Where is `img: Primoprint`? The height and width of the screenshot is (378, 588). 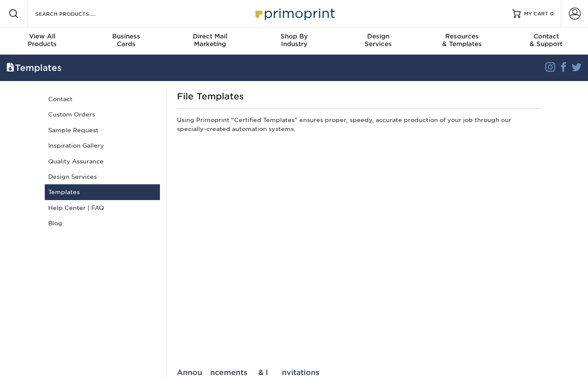
img: Primoprint is located at coordinates (294, 14).